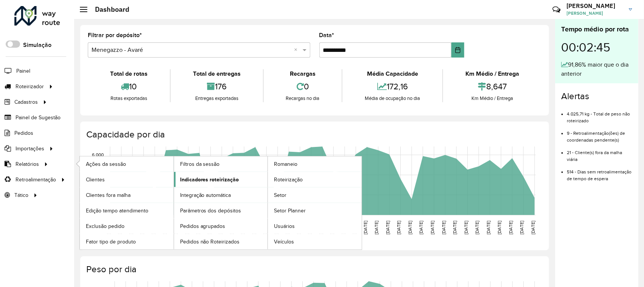 The width and height of the screenshot is (644, 287). Describe the element at coordinates (290, 211) in the screenshot. I see `span: Setor Planner` at that location.